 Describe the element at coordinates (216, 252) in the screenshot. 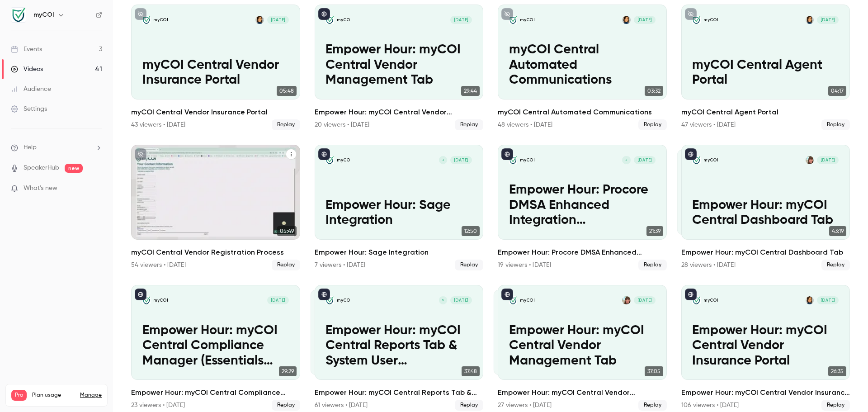

I see `h2: myCOI Central Vendor Registration Process` at that location.